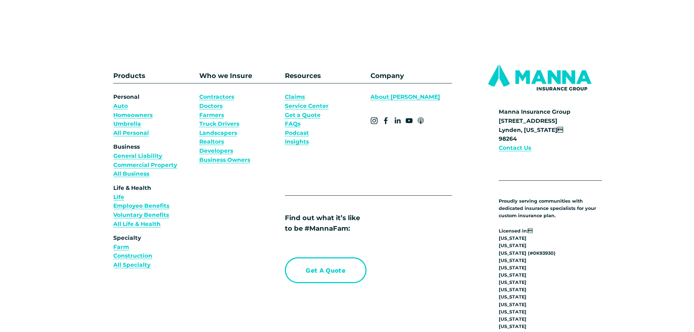  What do you see at coordinates (132, 265) in the screenshot?
I see `a: All Specialty` at bounding box center [132, 265].